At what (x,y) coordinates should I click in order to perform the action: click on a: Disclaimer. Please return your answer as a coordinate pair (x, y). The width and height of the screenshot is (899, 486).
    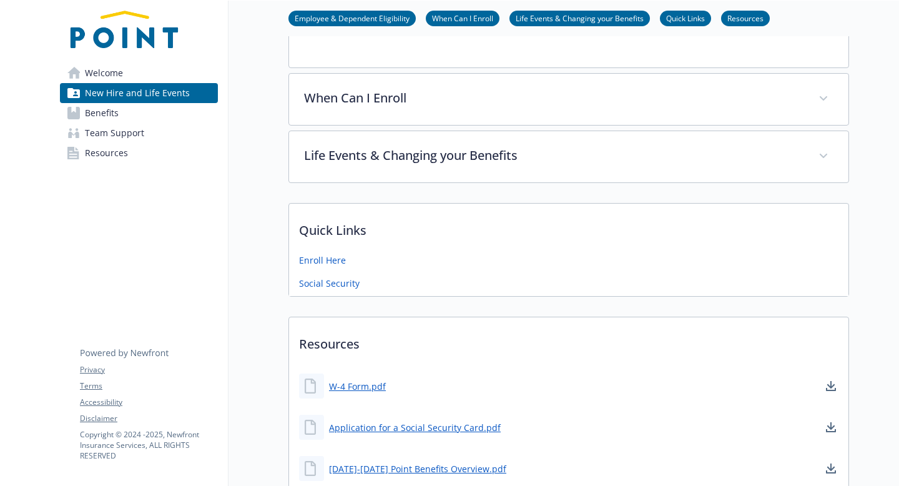
    Looking at the image, I should click on (149, 418).